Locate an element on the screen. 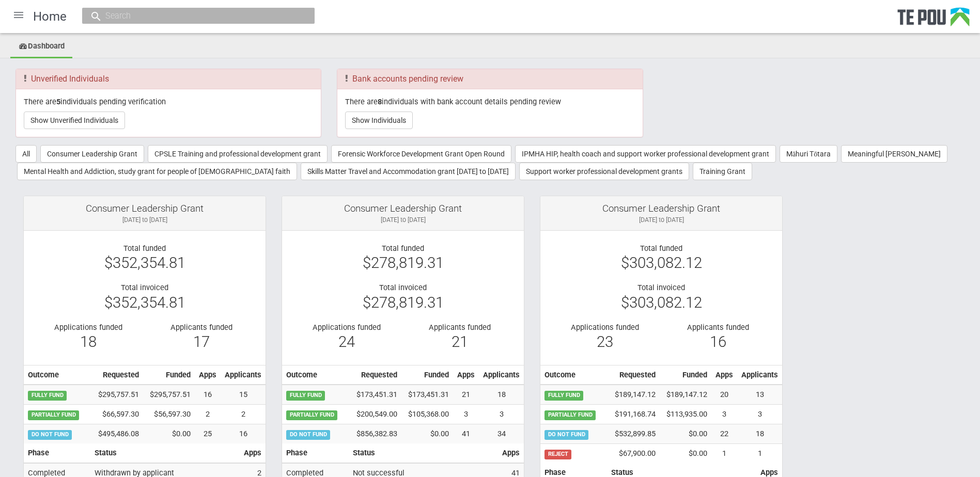 The image size is (980, 477). h3: Unverified Individuals is located at coordinates (168, 79).